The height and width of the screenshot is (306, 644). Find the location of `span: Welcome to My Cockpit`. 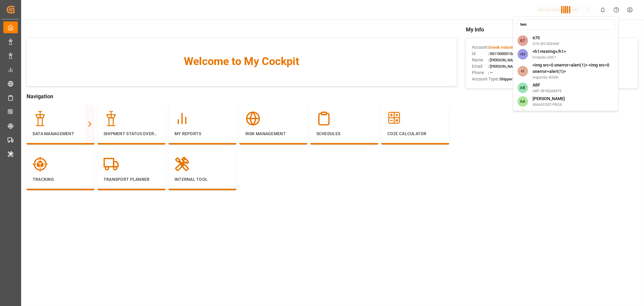

span: Welcome to My Cockpit is located at coordinates (241, 61).